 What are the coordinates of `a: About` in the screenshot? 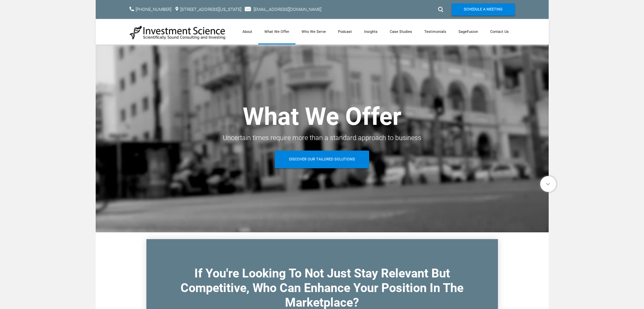 It's located at (247, 32).